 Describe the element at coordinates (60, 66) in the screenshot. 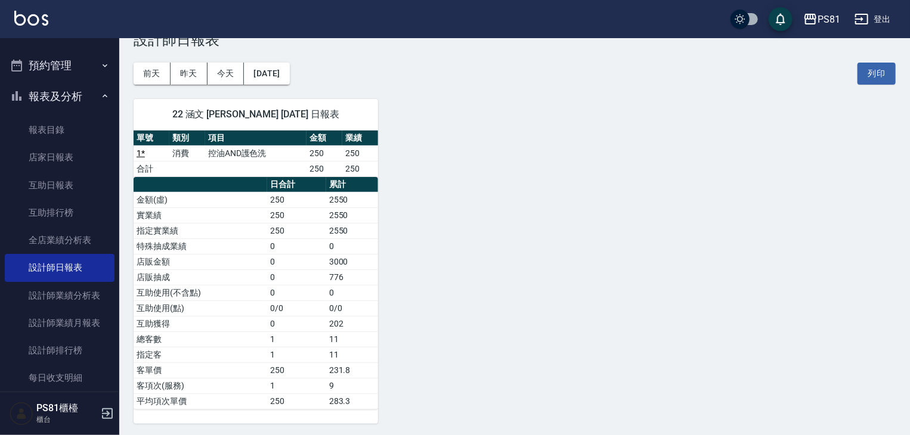

I see `button: 預約管理` at that location.